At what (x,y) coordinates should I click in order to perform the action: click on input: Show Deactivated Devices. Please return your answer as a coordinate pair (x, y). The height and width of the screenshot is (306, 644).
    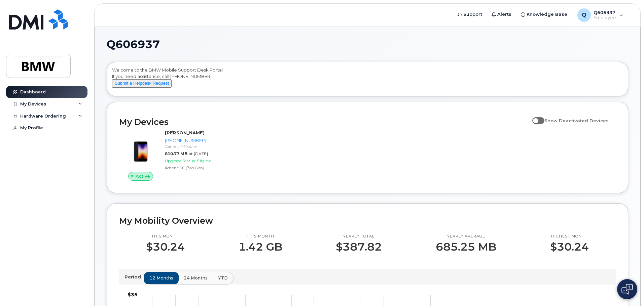
    Looking at the image, I should click on (535, 117).